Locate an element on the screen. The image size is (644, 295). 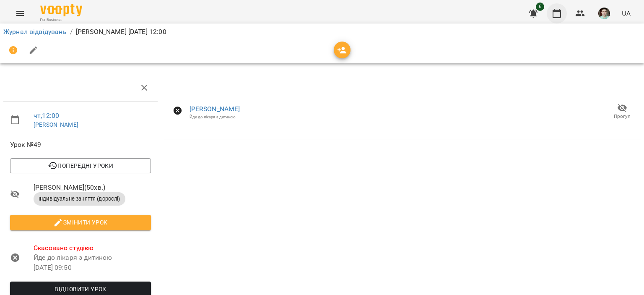
div: Йде до лікаря з дитиною is located at coordinates (215, 116).